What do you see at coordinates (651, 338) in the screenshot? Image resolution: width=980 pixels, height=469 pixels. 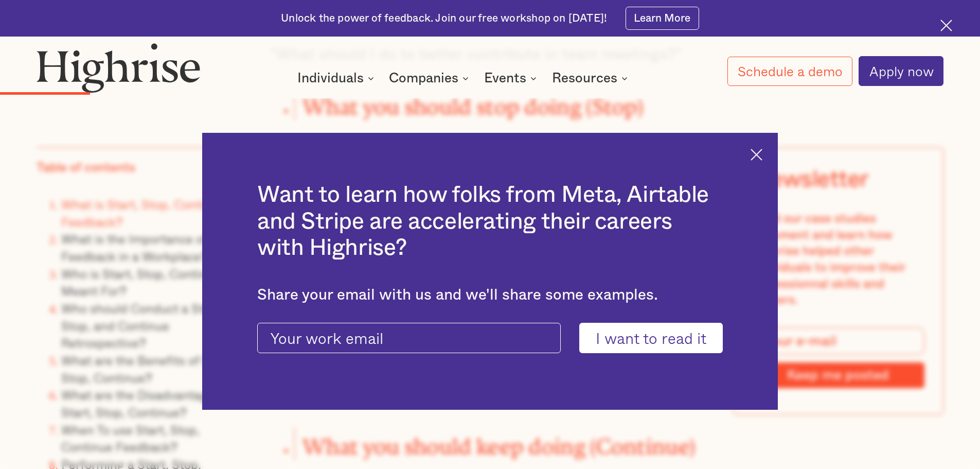 I see `input: I want to read it` at bounding box center [651, 338].